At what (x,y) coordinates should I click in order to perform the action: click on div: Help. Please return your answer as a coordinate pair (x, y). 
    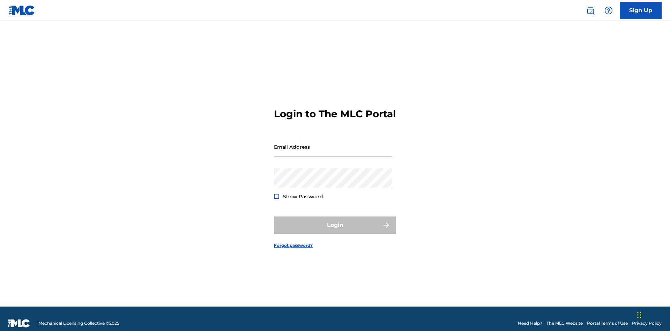
    Looking at the image, I should click on (608, 10).